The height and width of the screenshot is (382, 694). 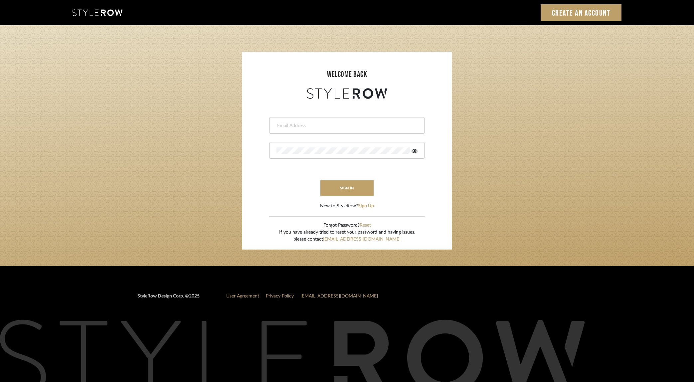 I want to click on div: StyleRow Design Corp. ©2025, so click(x=168, y=299).